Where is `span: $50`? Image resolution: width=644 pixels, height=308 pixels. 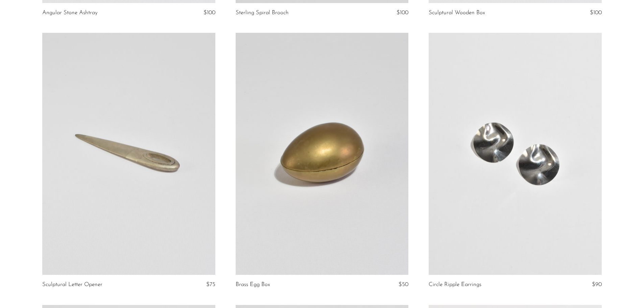 span: $50 is located at coordinates (403, 284).